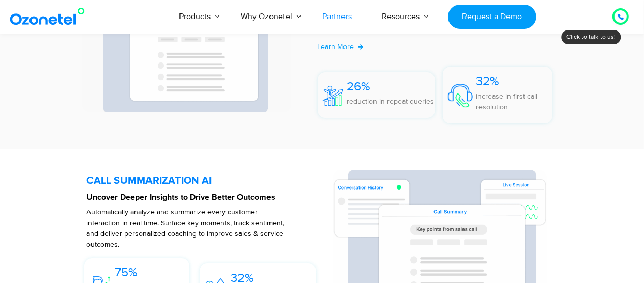  What do you see at coordinates (340, 47) in the screenshot?
I see `a: Learn More` at bounding box center [340, 47].